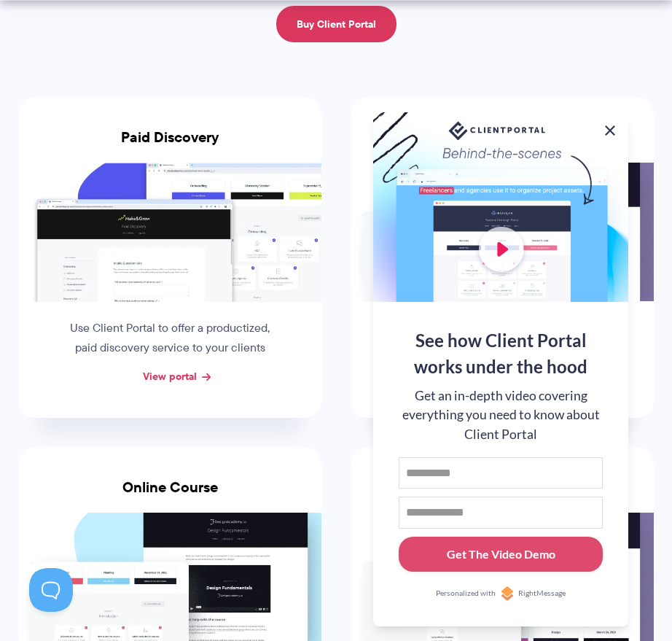 Image resolution: width=672 pixels, height=641 pixels. I want to click on h3: Website Retainer, so click(502, 145).